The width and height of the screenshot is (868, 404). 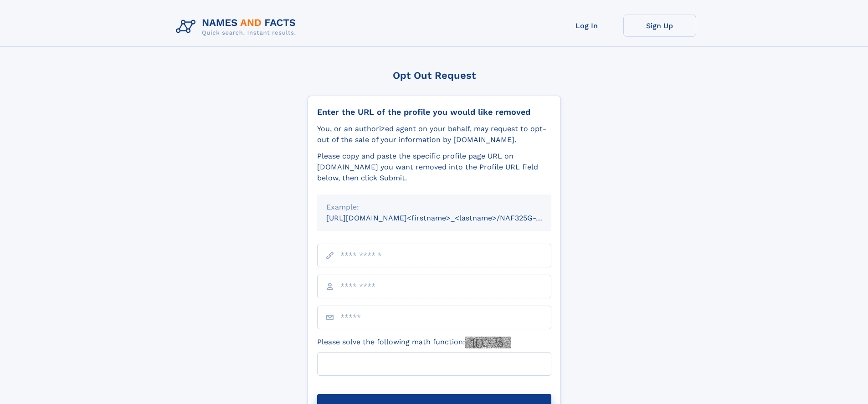 I want to click on a: Sign Up, so click(x=660, y=26).